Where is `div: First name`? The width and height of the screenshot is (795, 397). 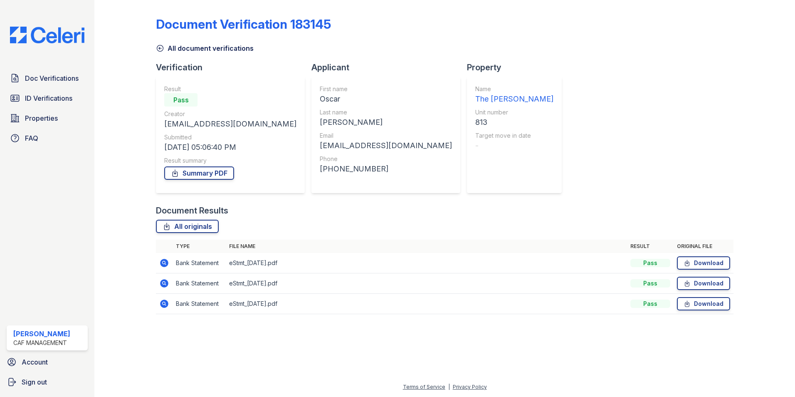
div: First name is located at coordinates (386, 89).